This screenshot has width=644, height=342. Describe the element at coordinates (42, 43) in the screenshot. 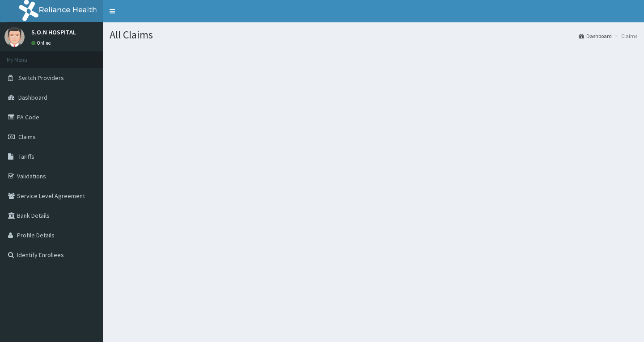

I see `a: Online` at that location.